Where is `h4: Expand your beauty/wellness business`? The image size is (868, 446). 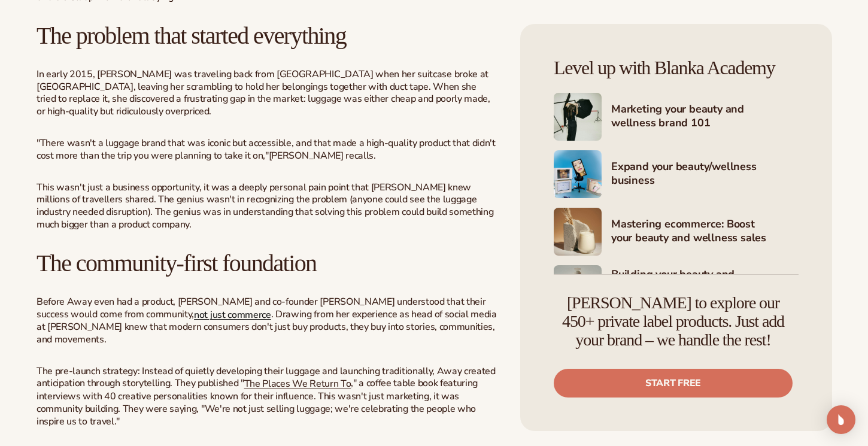
h4: Expand your beauty/wellness business is located at coordinates (705, 174).